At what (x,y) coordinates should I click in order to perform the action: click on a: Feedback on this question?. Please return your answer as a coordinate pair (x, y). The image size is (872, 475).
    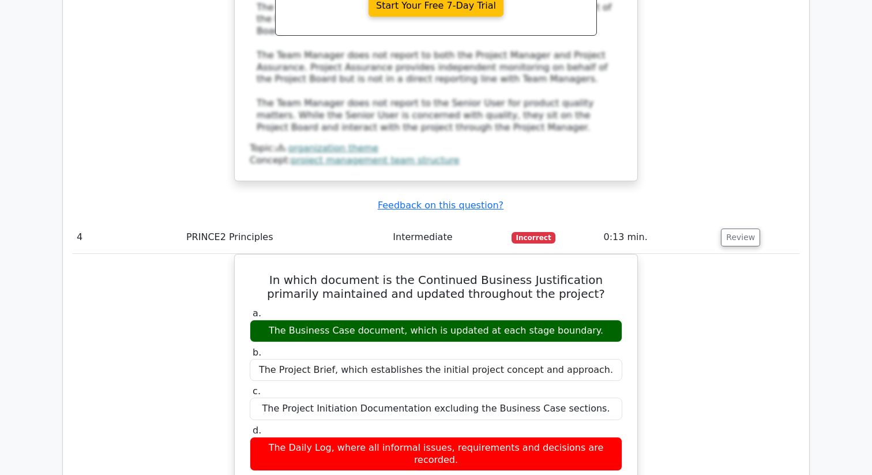
    Looking at the image, I should click on (441, 205).